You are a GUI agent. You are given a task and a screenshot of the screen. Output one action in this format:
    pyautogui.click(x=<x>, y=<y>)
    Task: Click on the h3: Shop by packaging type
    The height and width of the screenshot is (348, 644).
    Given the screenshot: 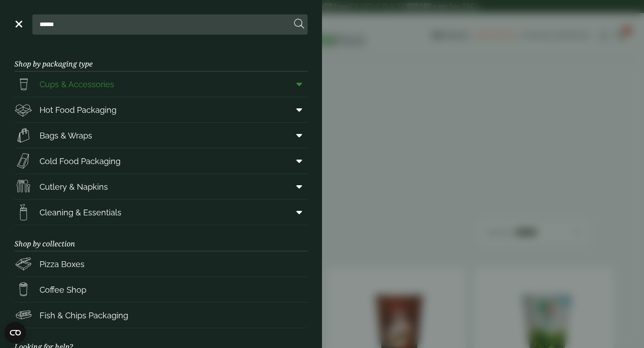 What is the action you would take?
    pyautogui.click(x=161, y=59)
    